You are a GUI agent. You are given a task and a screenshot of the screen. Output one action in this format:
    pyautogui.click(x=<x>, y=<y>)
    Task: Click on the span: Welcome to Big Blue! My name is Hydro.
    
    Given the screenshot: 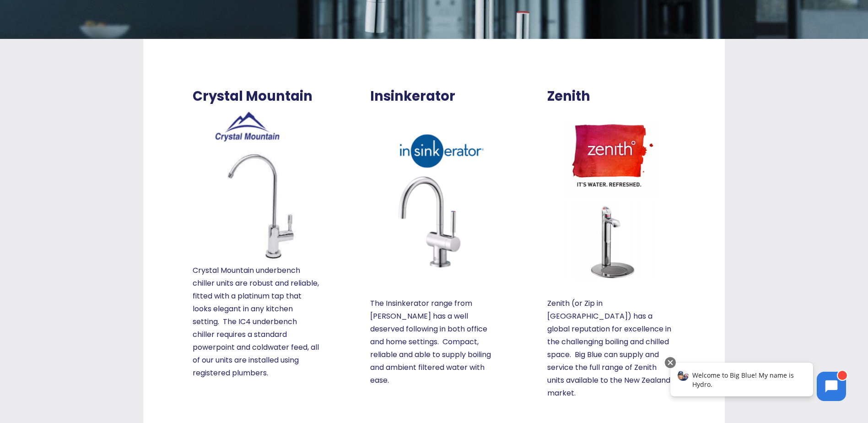 What is the action you would take?
    pyautogui.click(x=83, y=24)
    